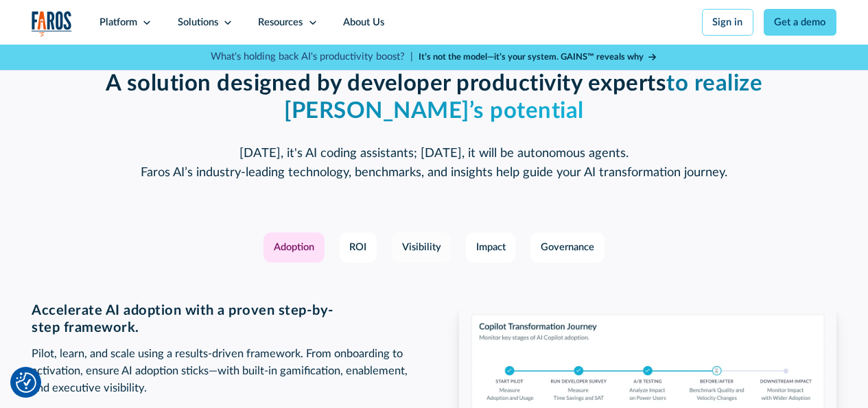 The width and height of the screenshot is (868, 408). I want to click on div: Visibility, so click(421, 248).